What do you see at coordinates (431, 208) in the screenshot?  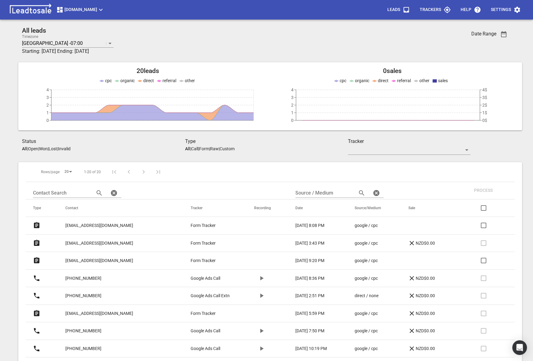 I see `th: Sale` at bounding box center [431, 208].